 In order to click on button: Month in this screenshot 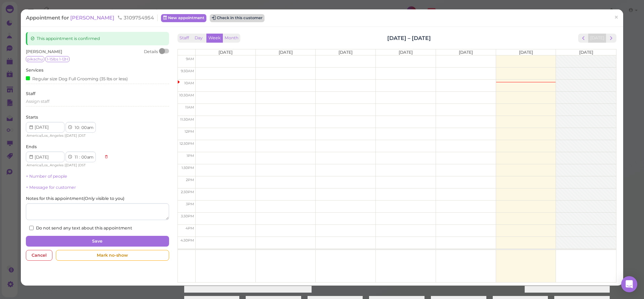, I will do `click(232, 38)`.